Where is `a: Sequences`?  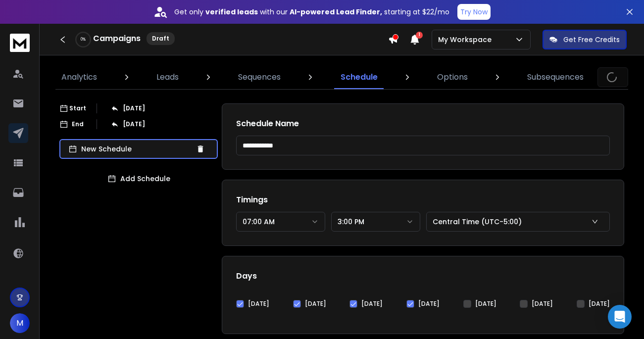
a: Sequences is located at coordinates (259, 77).